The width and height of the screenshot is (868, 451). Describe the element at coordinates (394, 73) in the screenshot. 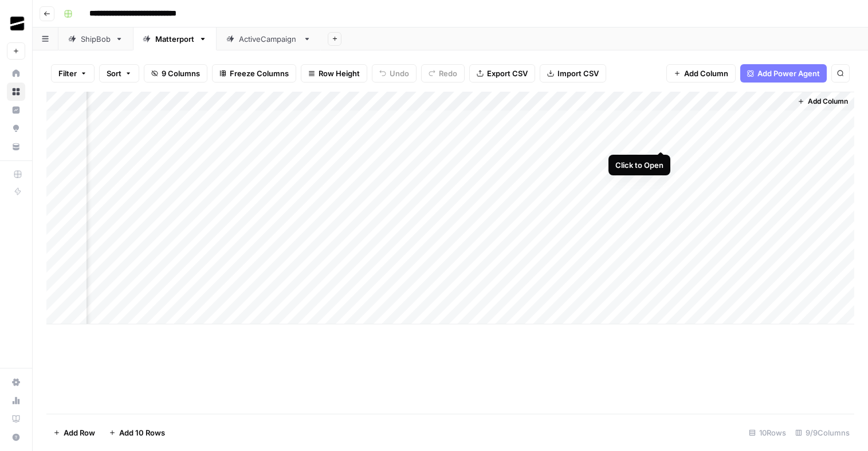

I see `button: Undo` at that location.